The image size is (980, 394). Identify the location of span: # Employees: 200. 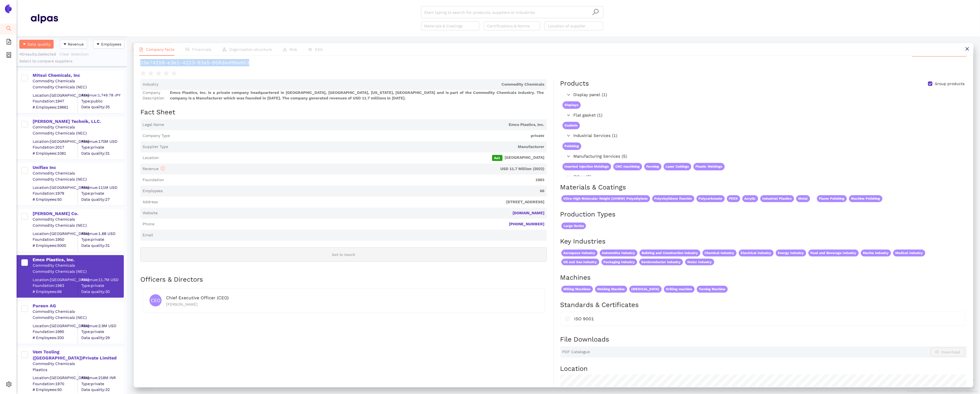
(55, 338).